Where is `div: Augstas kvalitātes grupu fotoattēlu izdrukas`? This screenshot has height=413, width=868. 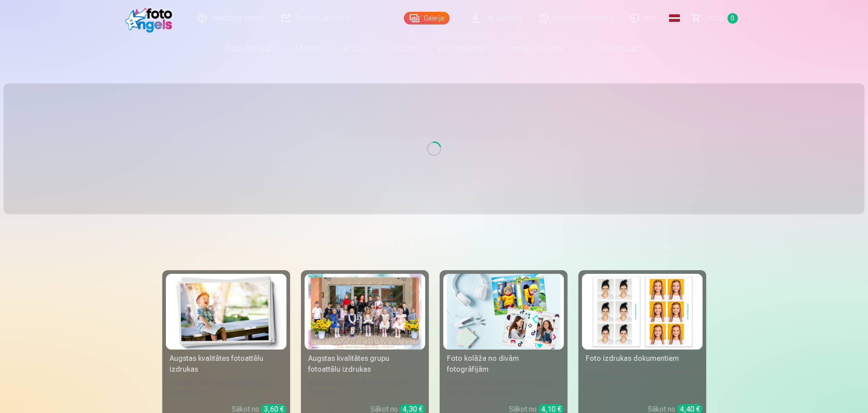
div: Augstas kvalitātes grupu fotoattēlu izdrukas is located at coordinates (365, 364).